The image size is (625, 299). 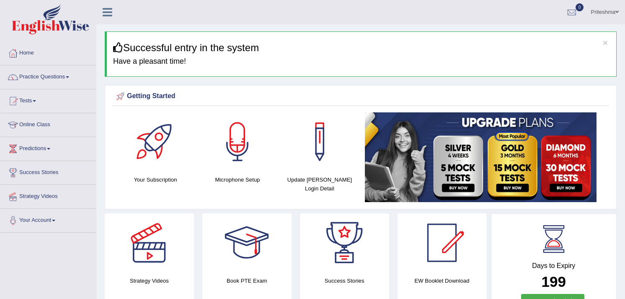 I want to click on a: Tests, so click(x=48, y=100).